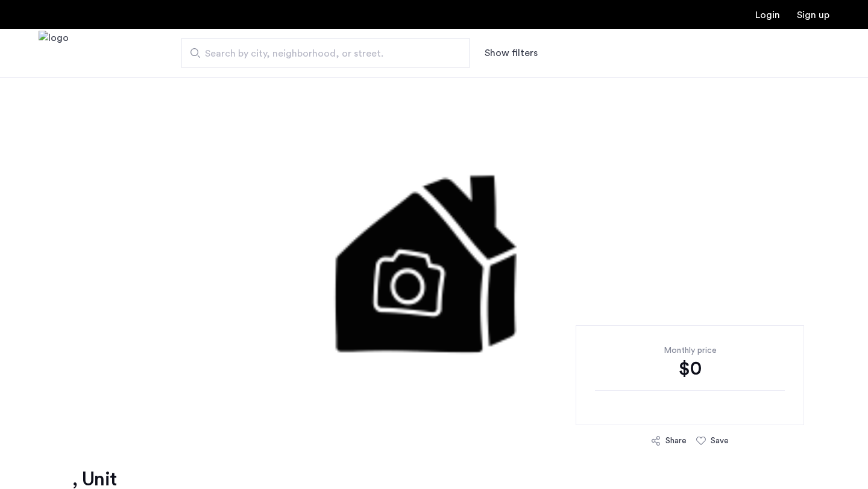  Describe the element at coordinates (53, 53) in the screenshot. I see `img: logo` at that location.